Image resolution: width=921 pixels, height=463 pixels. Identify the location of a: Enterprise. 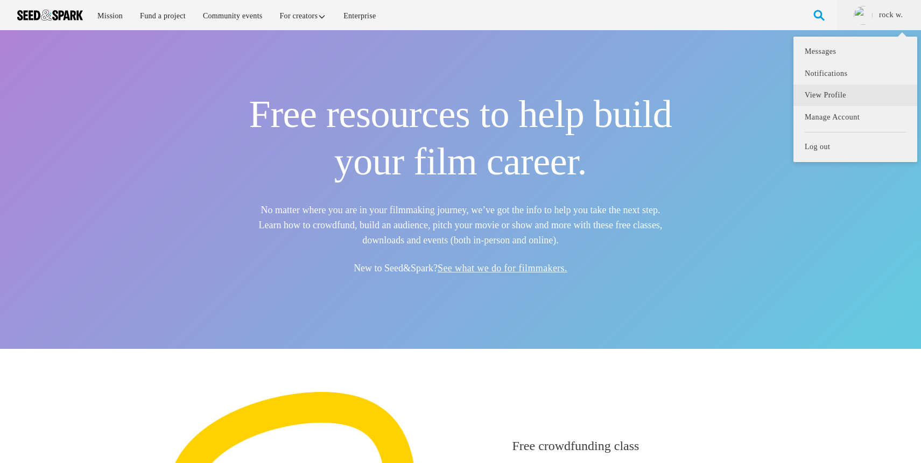
(360, 16).